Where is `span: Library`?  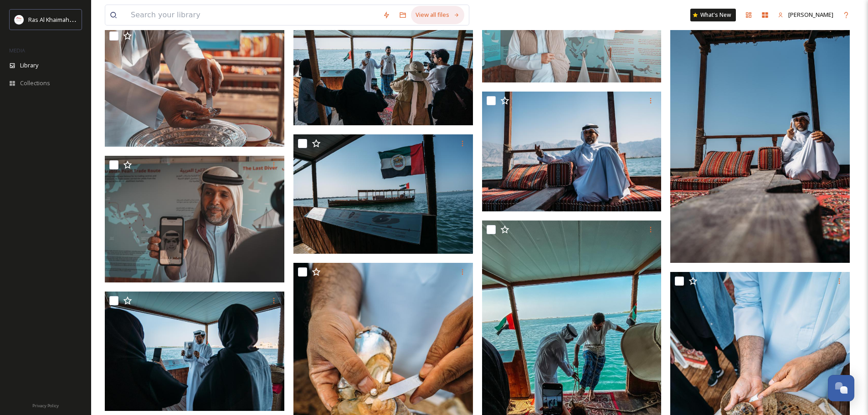
span: Library is located at coordinates (29, 65).